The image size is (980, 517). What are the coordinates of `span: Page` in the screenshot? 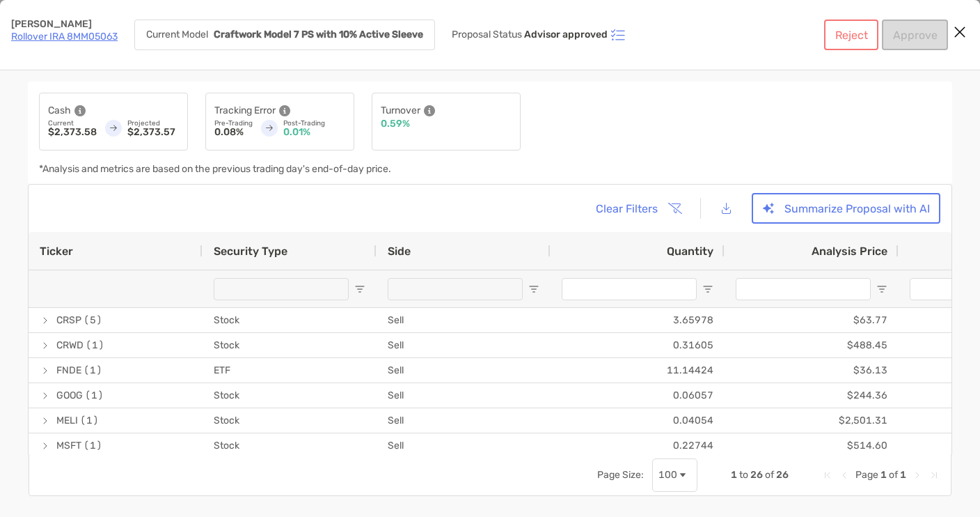 It's located at (867, 474).